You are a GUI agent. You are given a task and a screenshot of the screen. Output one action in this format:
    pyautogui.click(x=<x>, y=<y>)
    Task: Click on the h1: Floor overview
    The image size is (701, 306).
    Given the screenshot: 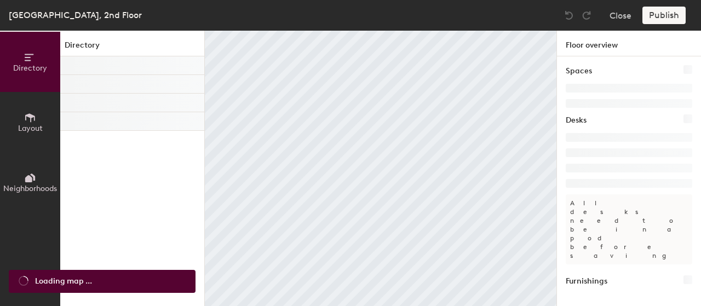 What is the action you would take?
    pyautogui.click(x=629, y=43)
    